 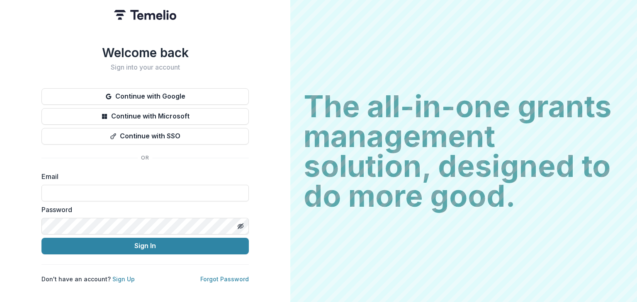 I want to click on img: Temelio, so click(x=145, y=15).